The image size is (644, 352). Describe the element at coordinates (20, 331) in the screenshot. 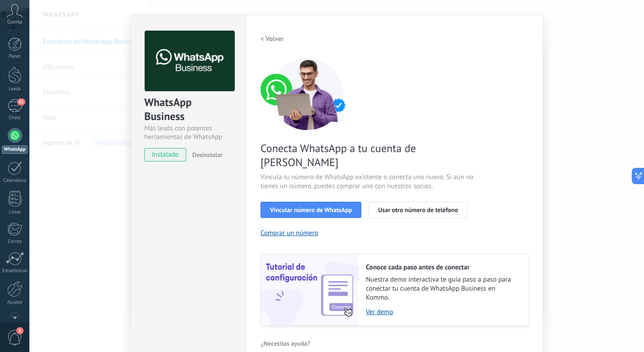

I see `span: 1` at that location.